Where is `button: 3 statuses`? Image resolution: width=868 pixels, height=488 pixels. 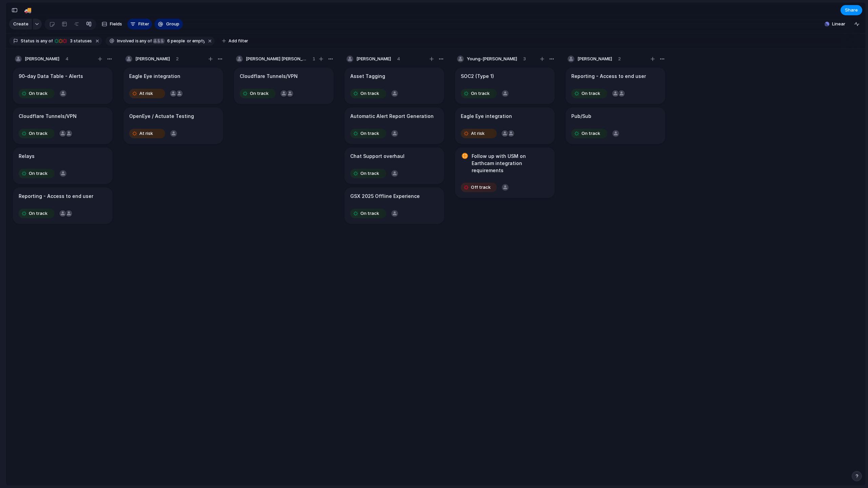 button: 3 statuses is located at coordinates (73, 41).